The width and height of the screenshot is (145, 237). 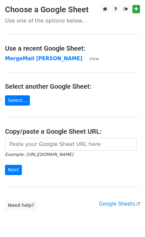 I want to click on a: View, so click(x=90, y=59).